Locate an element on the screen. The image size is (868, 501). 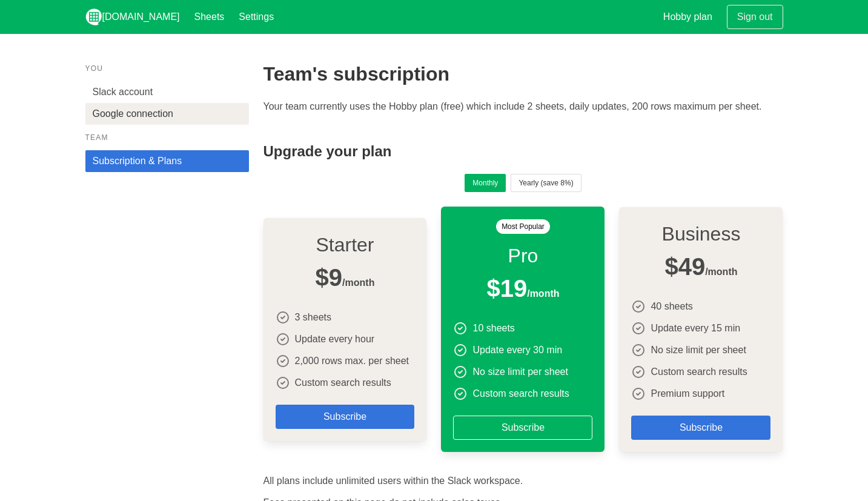
p: Your team currently uses the Hobby plan (free) which include 2 sheets, daily updates, 200 rows ma... is located at coordinates (523, 107).